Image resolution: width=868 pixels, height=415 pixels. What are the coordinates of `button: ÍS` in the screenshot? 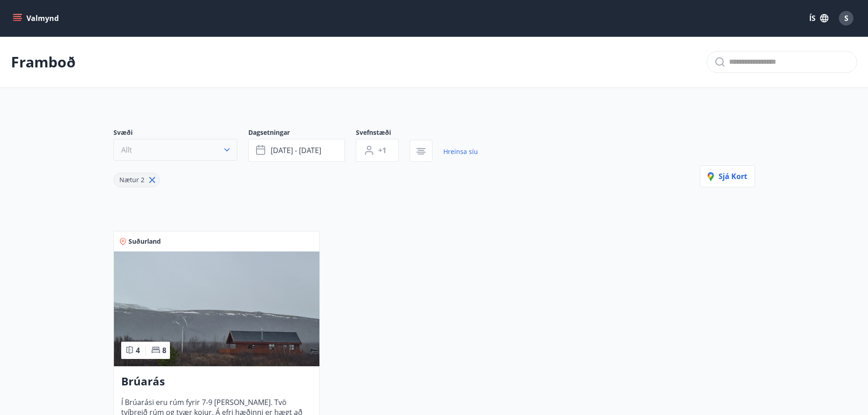 It's located at (819, 18).